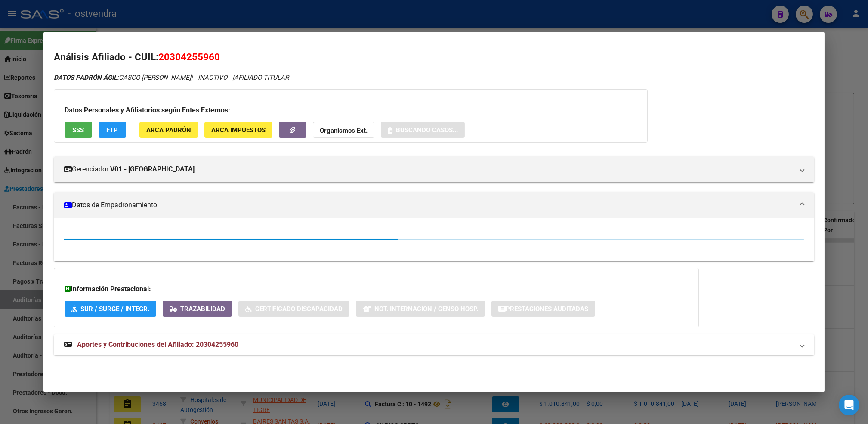  Describe the element at coordinates (171, 78) in the screenshot. I see `i: | INACTIVO |` at that location.